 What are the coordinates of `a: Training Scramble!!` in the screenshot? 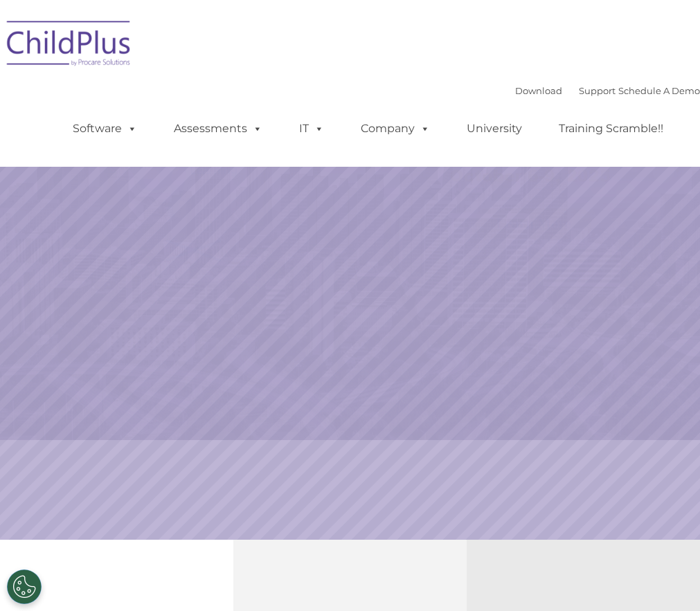 It's located at (611, 128).